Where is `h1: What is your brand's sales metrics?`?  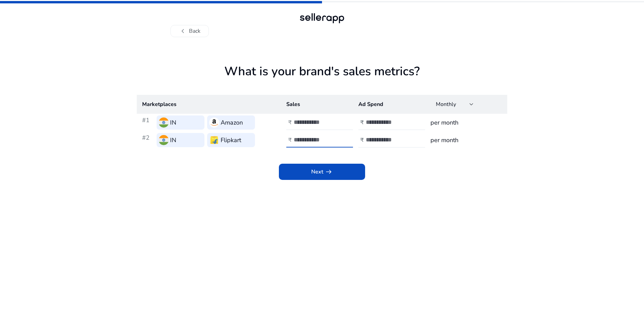 h1: What is your brand's sales metrics? is located at coordinates (322, 79).